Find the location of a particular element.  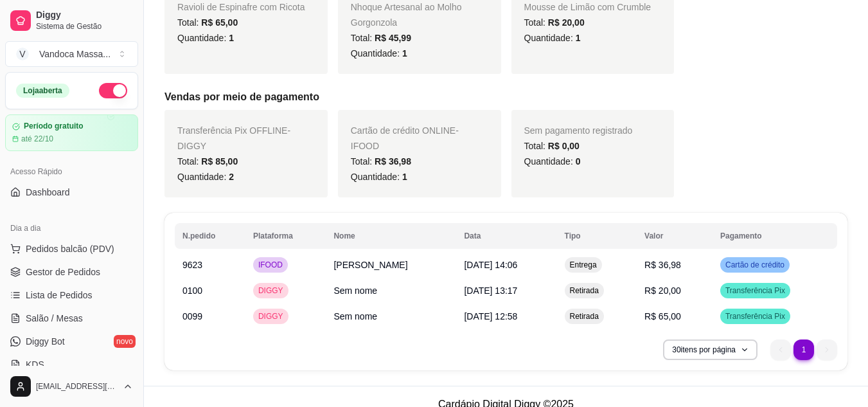

th: Valor is located at coordinates (675, 236).